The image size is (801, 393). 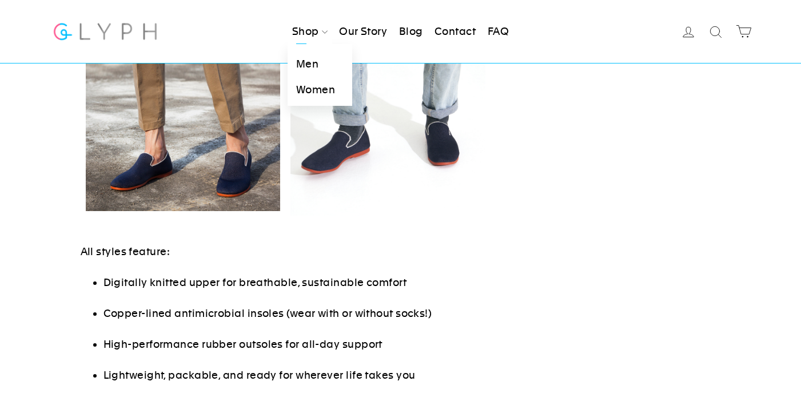 I want to click on img: Glyph, so click(x=105, y=31).